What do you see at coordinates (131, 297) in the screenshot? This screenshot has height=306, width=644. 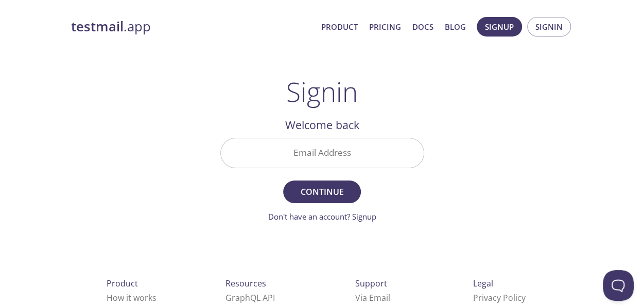 I see `a: How it works` at bounding box center [131, 297].